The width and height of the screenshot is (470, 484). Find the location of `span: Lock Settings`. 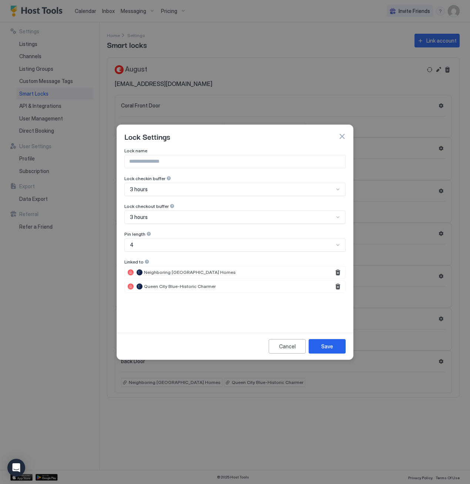

span: Lock Settings is located at coordinates (147, 136).